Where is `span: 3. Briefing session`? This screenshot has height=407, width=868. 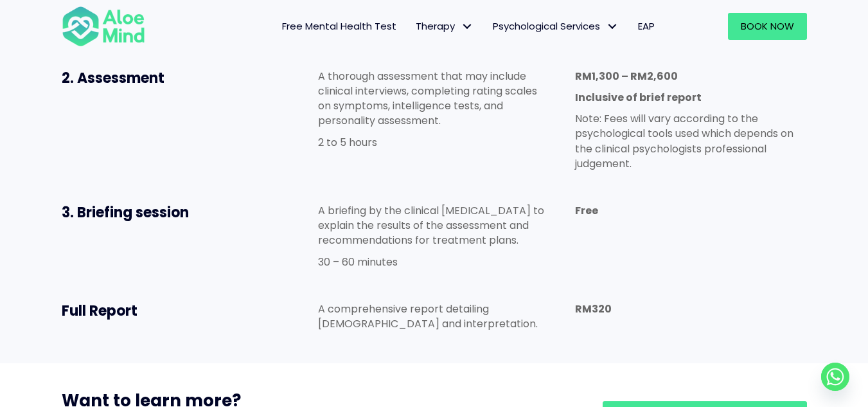 span: 3. Briefing session is located at coordinates (125, 212).